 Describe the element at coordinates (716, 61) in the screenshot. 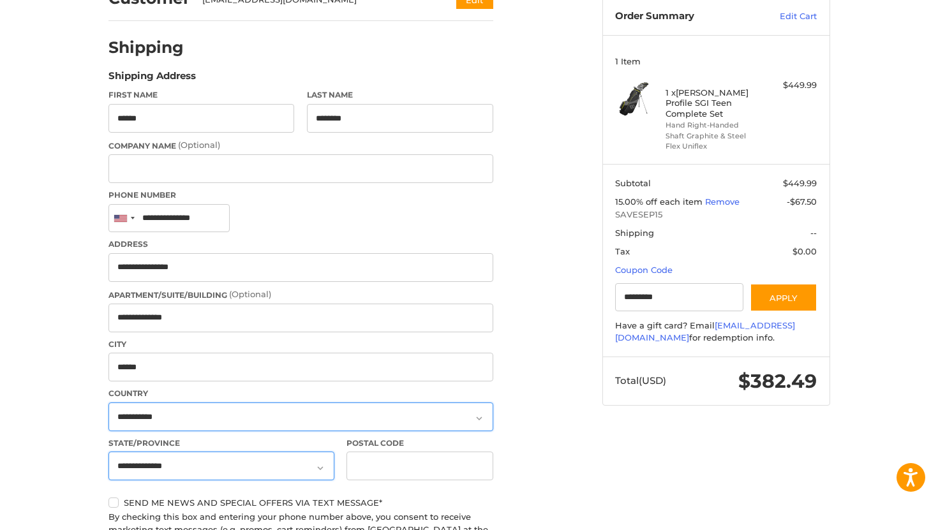

I see `h3: 1 Item` at that location.